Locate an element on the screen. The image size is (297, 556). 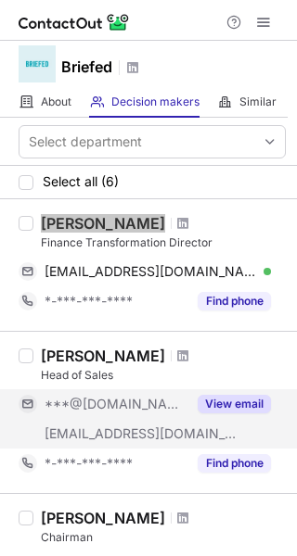
div: Finance Transformation Director is located at coordinates (163, 243).